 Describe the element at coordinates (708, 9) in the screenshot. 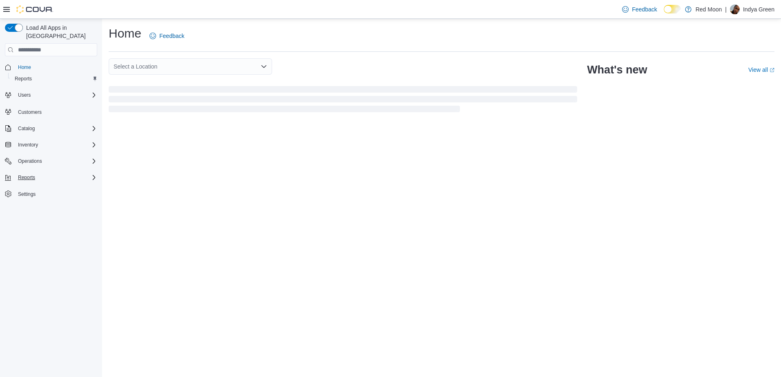

I see `p: Red Moon` at that location.